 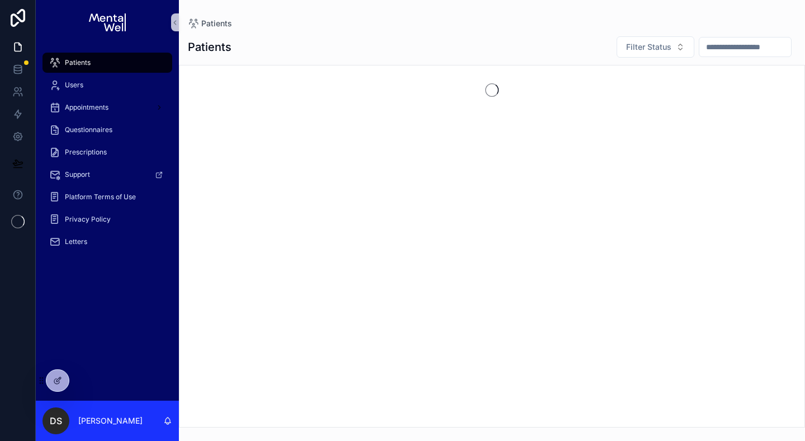 I want to click on a: Users, so click(x=107, y=85).